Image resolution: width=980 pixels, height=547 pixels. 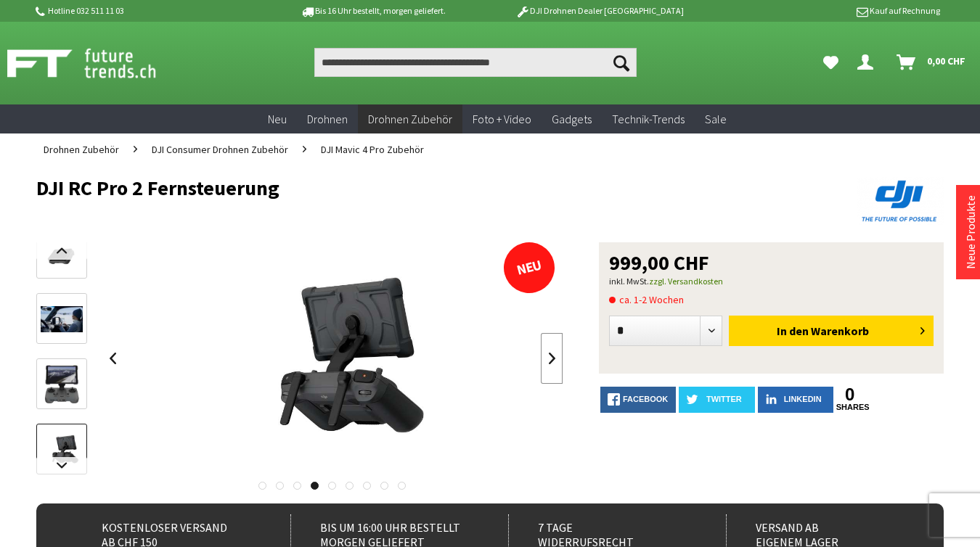 What do you see at coordinates (373, 150) in the screenshot?
I see `span: DJI Mavic 4 Pro Zubehör` at bounding box center [373, 150].